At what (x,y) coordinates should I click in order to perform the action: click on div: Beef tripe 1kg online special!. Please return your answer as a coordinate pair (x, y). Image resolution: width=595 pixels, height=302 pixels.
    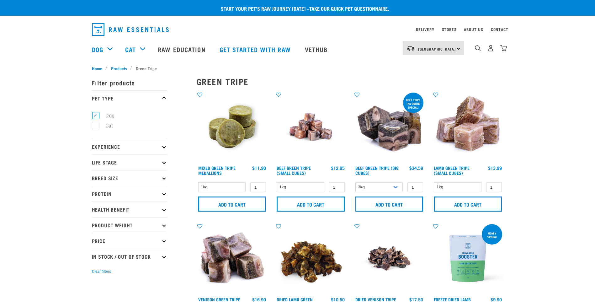
    Looking at the image, I should click on (413, 104).